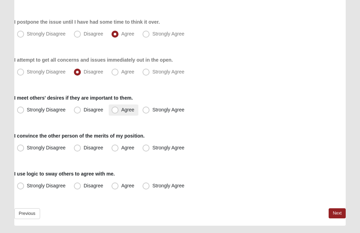 The width and height of the screenshot is (360, 233). What do you see at coordinates (337, 213) in the screenshot?
I see `a: Next` at bounding box center [337, 213].